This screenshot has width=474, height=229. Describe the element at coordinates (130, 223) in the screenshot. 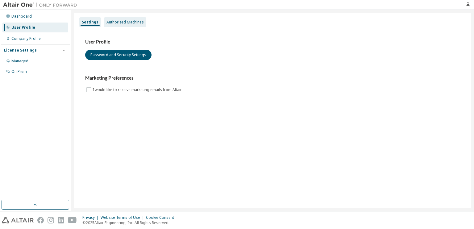

I see `p: © 2025 Altair Engineering, Inc. All Rights Reserved.` at that location.